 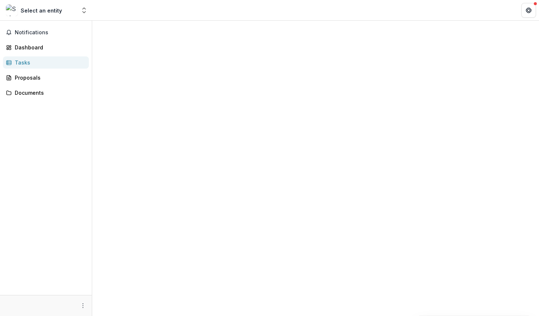 What do you see at coordinates (49, 47) in the screenshot?
I see `div: Dashboard` at bounding box center [49, 47].